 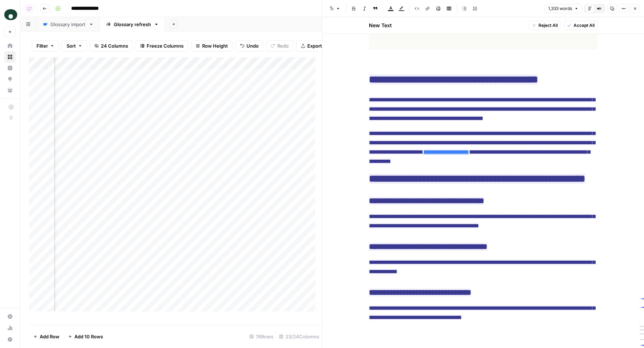 I want to click on div: 23/24 Columns, so click(x=299, y=337).